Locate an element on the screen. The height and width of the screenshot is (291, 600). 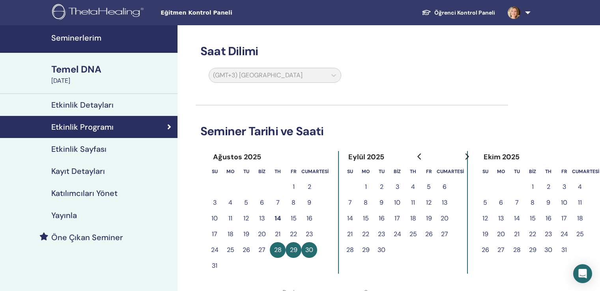
th: Pazar is located at coordinates (485, 171).